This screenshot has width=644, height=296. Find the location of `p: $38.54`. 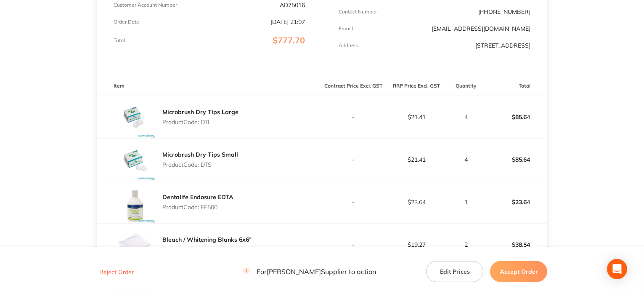

p: $38.54 is located at coordinates (515, 245).